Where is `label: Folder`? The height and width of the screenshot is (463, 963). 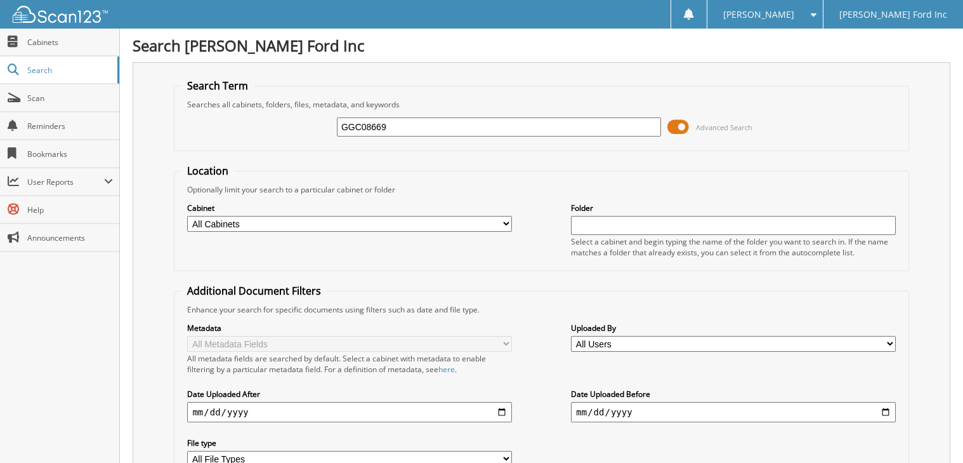
label: Folder is located at coordinates (733, 207).